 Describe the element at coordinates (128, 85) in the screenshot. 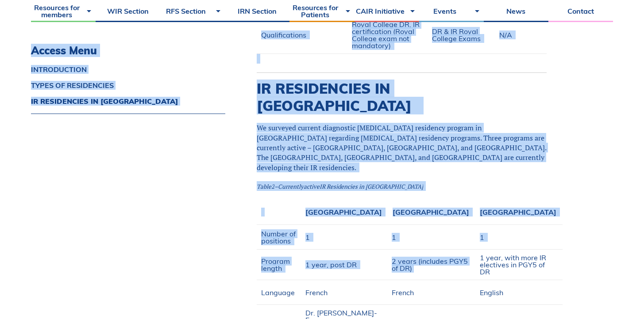

I see `a: TYPES OF RESIDENCIES` at that location.